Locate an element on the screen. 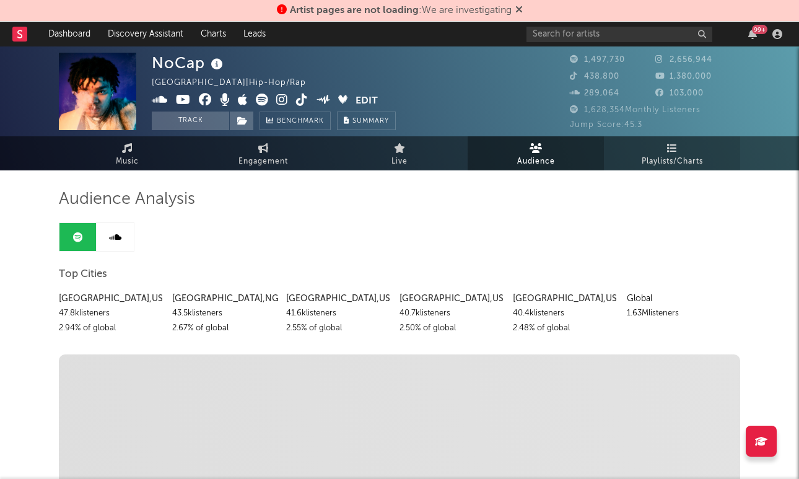  span: 1,628,354 Monthly Listeners is located at coordinates (635, 110).